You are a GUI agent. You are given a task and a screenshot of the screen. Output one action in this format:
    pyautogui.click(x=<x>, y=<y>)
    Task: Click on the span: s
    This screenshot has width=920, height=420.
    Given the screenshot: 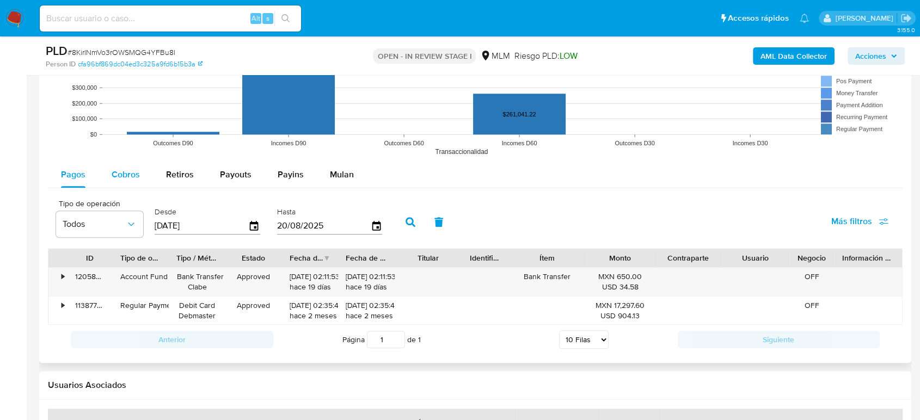 What is the action you would take?
    pyautogui.click(x=268, y=18)
    